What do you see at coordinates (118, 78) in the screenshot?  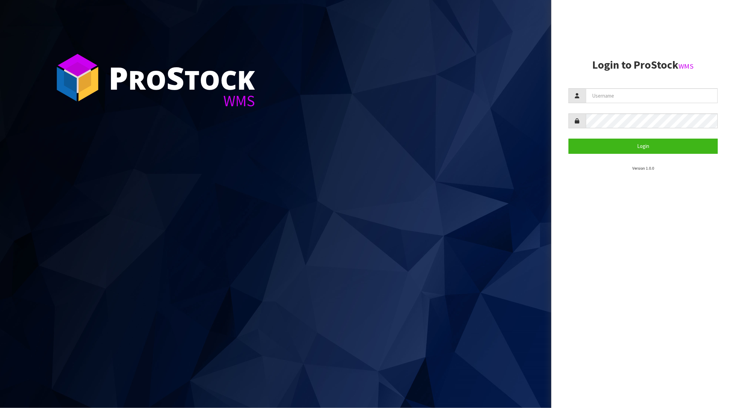 I see `span: P` at bounding box center [118, 78].